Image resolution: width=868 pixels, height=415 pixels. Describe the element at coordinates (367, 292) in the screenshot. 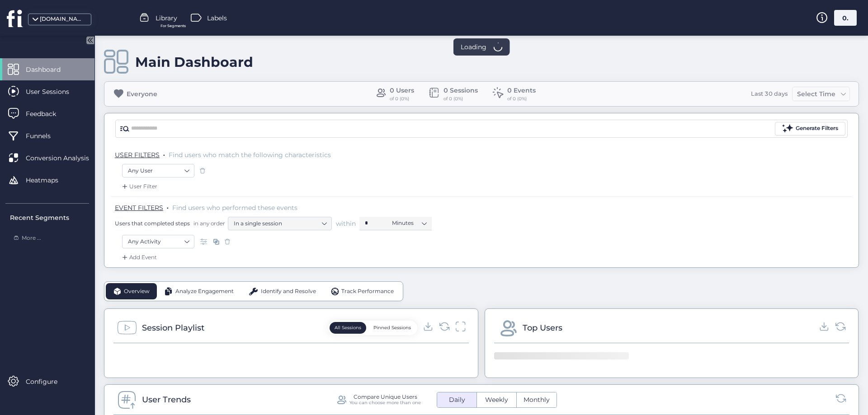

I see `span: Track Performance` at that location.